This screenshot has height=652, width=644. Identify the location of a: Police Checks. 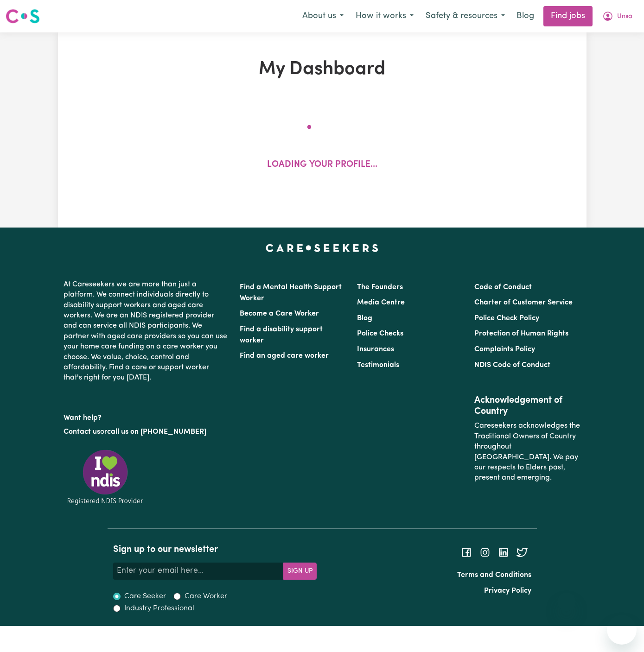
(380, 334).